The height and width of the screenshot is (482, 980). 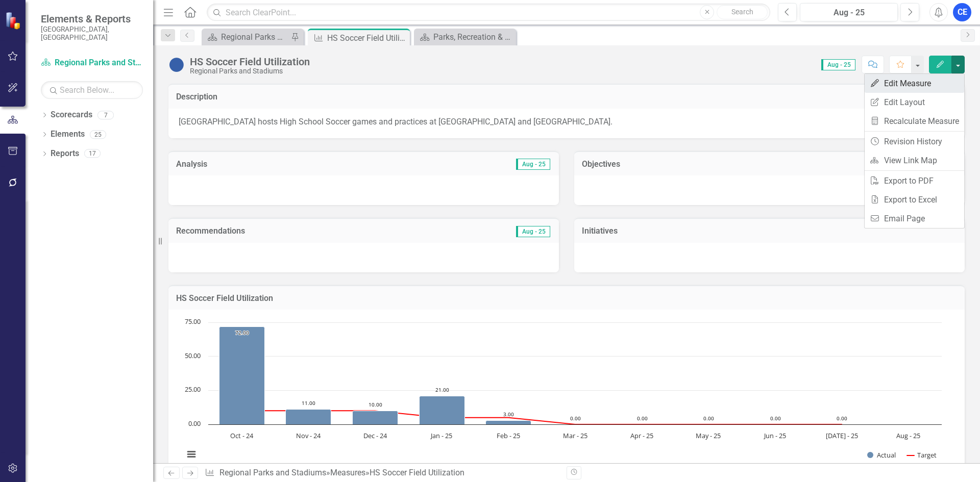 I want to click on h3: Analysis, so click(x=264, y=164).